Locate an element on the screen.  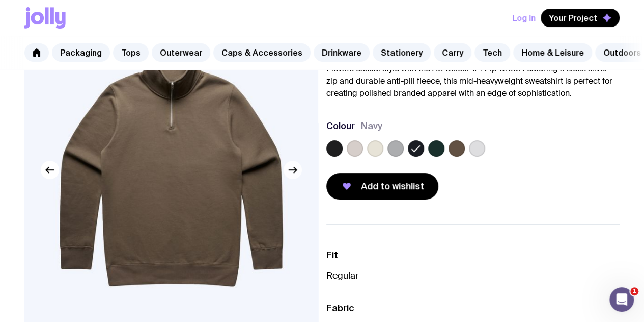
a: Tops is located at coordinates (131, 53).